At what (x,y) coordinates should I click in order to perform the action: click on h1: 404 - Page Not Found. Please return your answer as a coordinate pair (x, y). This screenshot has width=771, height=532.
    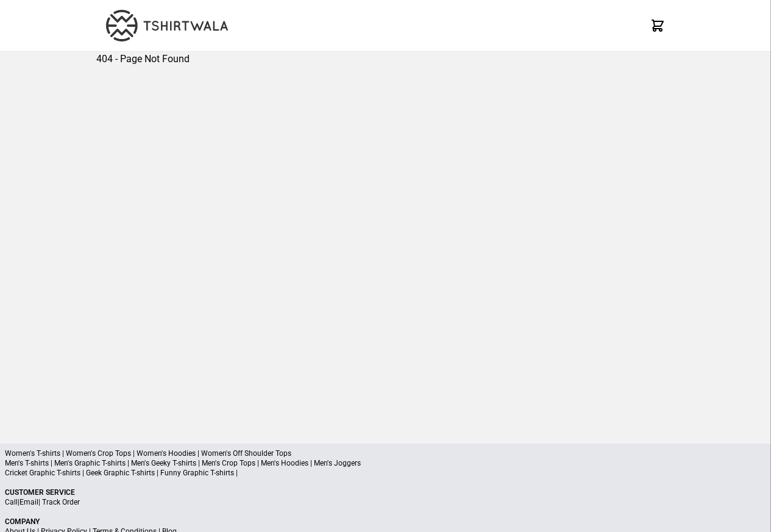
    Looking at the image, I should click on (386, 59).